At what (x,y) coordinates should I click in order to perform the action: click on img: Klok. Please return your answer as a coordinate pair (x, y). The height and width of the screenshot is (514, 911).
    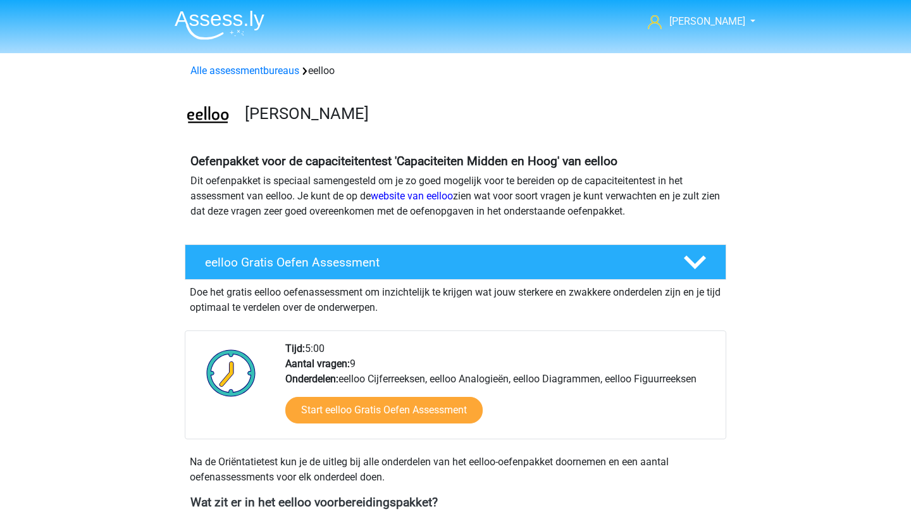
    Looking at the image, I should click on (231, 373).